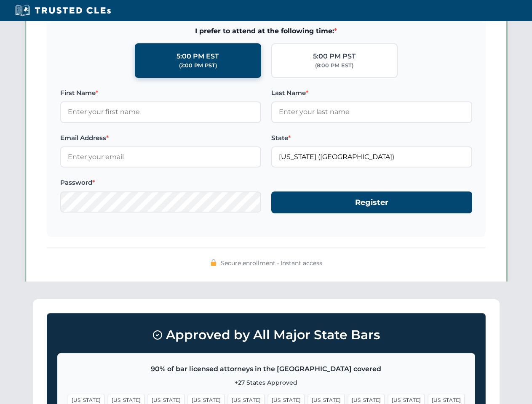 The width and height of the screenshot is (532, 404). Describe the element at coordinates (334, 57) in the screenshot. I see `div: 5:00 PM PST` at that location.